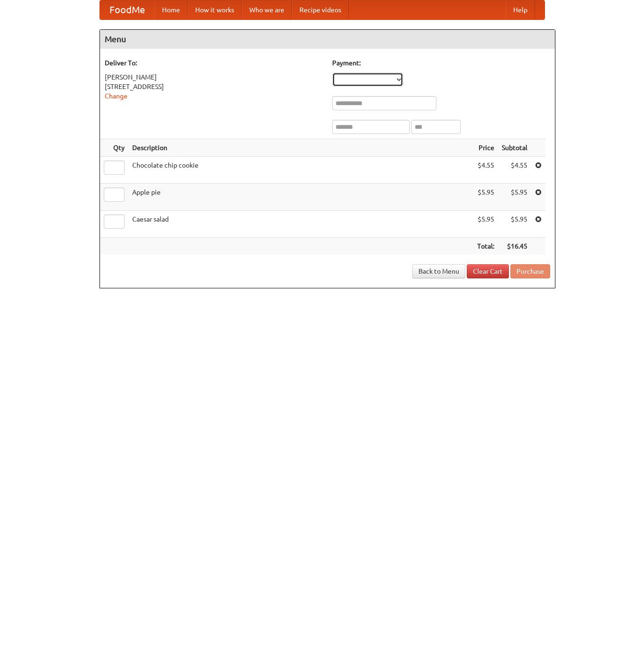 The image size is (644, 670). Describe the element at coordinates (215, 10) in the screenshot. I see `a: How it works` at that location.